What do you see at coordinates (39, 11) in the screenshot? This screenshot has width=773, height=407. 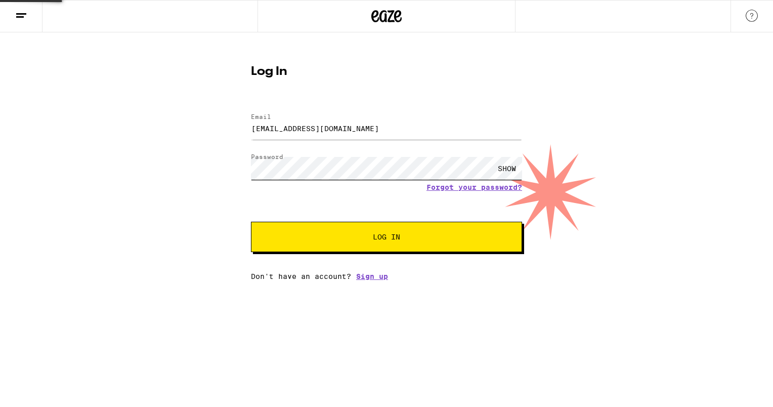 I see `span: Hi. Need any help?` at bounding box center [39, 11].